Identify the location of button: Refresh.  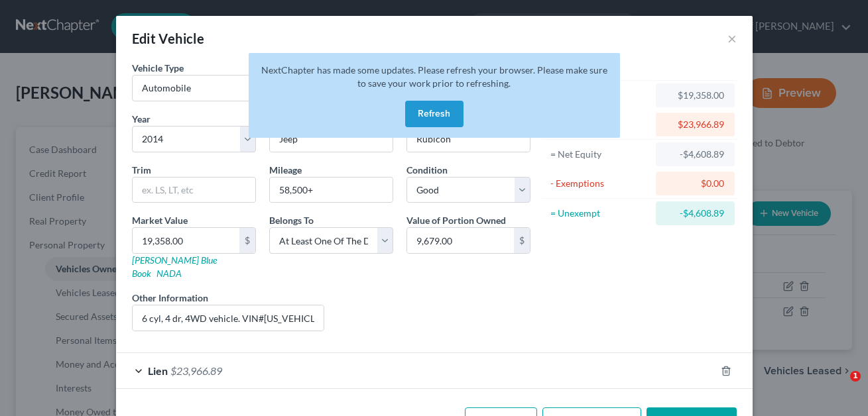
(434, 114).